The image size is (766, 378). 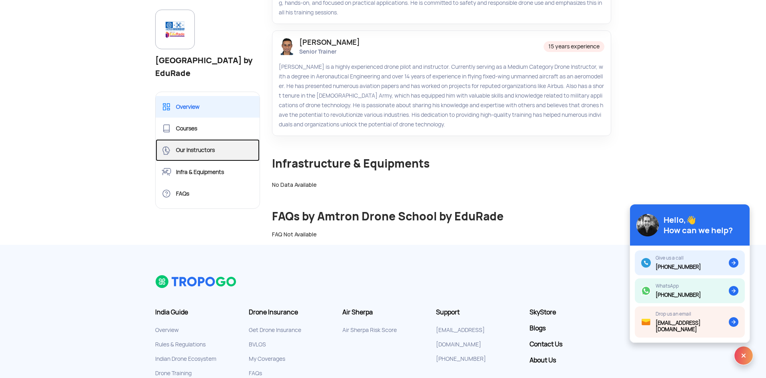 What do you see at coordinates (180, 344) in the screenshot?
I see `a: Rules & Regulations` at bounding box center [180, 344].